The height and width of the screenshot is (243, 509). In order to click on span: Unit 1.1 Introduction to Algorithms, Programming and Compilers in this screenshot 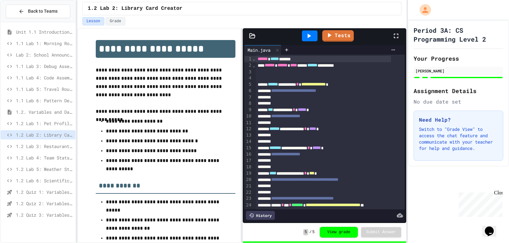, I will do `click(44, 32)`.